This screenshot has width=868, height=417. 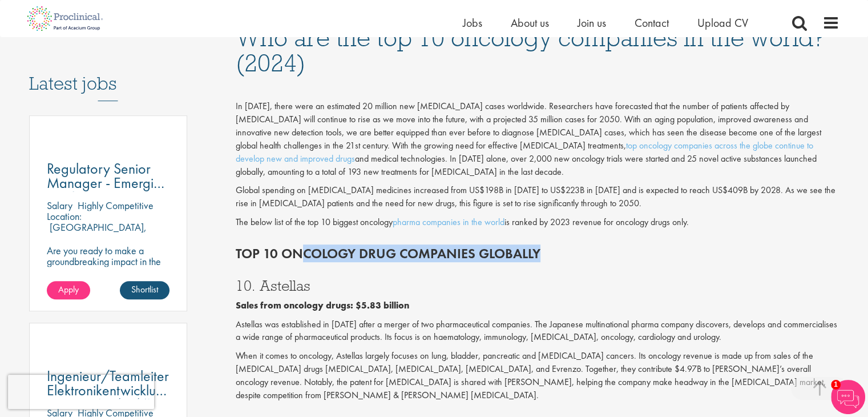 What do you see at coordinates (108, 73) in the screenshot?
I see `h3: Latest jobs` at bounding box center [108, 73].